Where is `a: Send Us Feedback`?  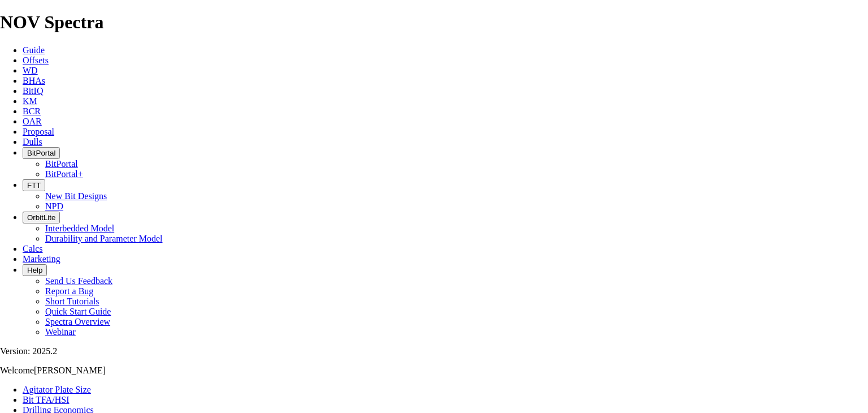 a: Send Us Feedback is located at coordinates (79, 281).